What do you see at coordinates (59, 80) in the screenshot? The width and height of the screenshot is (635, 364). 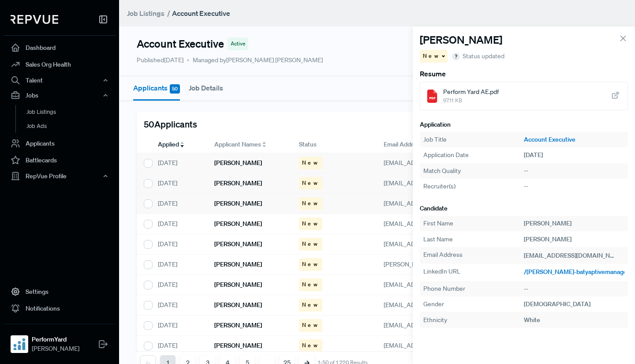 I see `div: Talent` at bounding box center [59, 80].